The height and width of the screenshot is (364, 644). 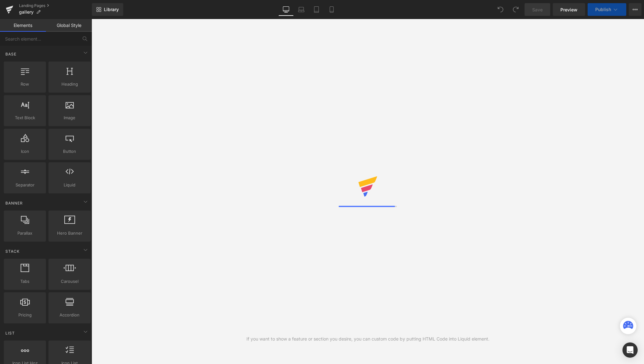 What do you see at coordinates (111, 10) in the screenshot?
I see `span: Library` at bounding box center [111, 10].